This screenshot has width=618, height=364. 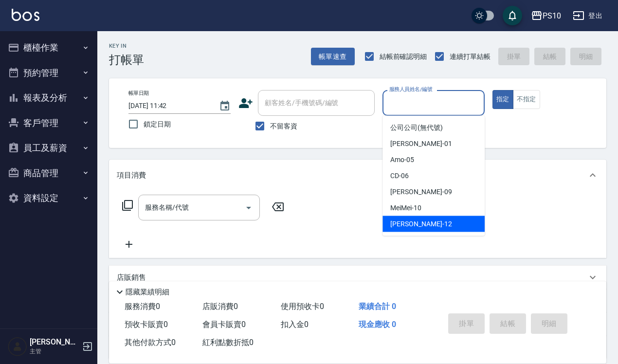 I want to click on span: 現金應收 0, so click(x=377, y=324).